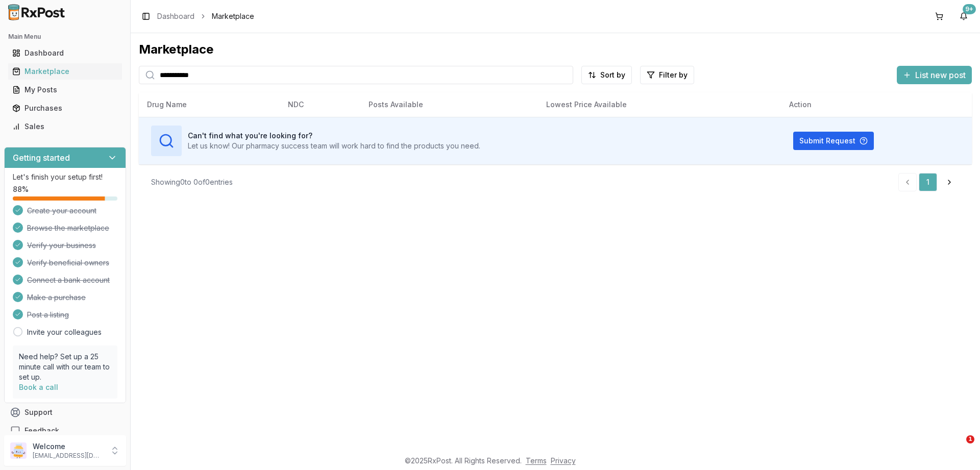  What do you see at coordinates (536, 460) in the screenshot?
I see `a: Terms` at bounding box center [536, 460].